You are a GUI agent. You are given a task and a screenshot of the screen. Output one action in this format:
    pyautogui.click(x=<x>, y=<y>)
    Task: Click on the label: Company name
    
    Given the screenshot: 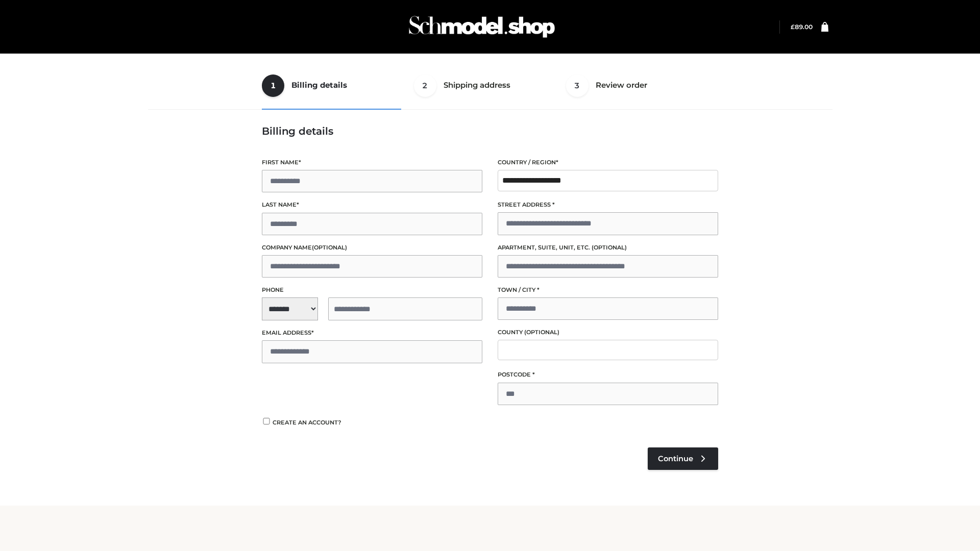 What is the action you would take?
    pyautogui.click(x=372, y=248)
    